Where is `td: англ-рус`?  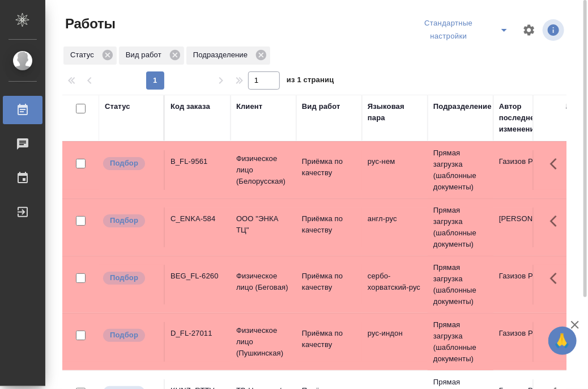 td: англ-рус is located at coordinates (395, 227).